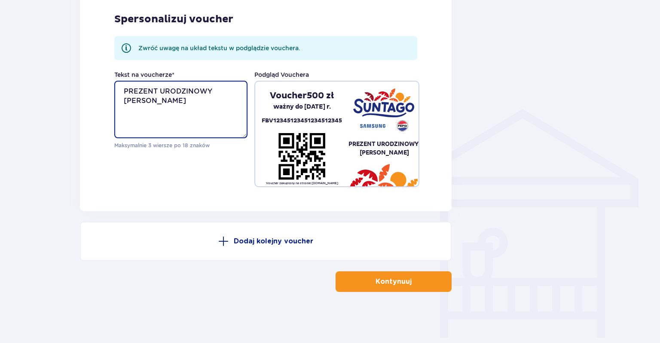  What do you see at coordinates (181, 146) in the screenshot?
I see `p: Maksymalnie 3 wiersze po 18 znaków` at bounding box center [181, 146].